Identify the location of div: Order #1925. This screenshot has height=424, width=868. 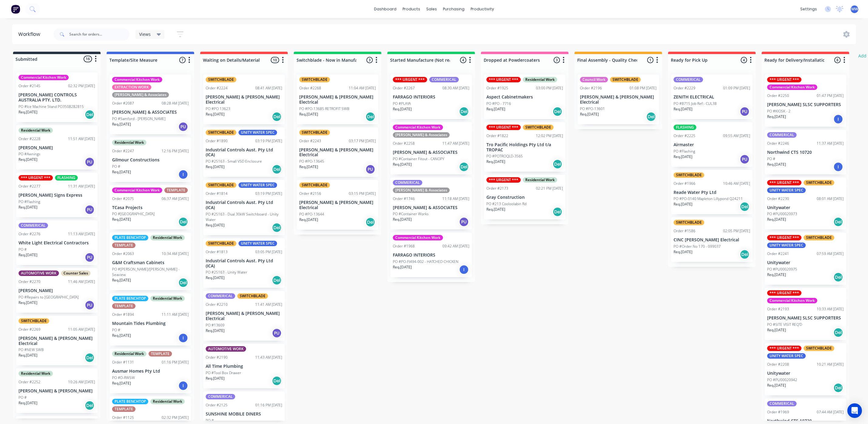
(497, 88).